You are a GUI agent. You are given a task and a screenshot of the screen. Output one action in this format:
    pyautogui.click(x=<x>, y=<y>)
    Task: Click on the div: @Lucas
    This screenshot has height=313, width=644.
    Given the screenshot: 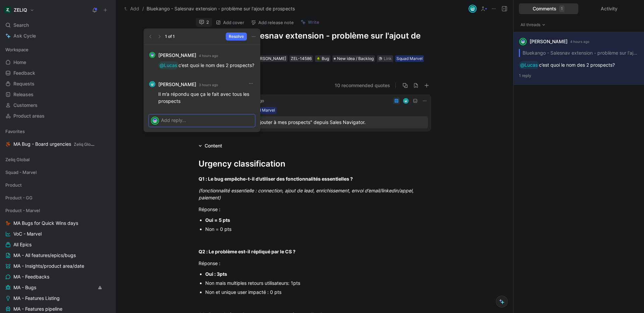 What is the action you would take?
    pyautogui.click(x=168, y=65)
    